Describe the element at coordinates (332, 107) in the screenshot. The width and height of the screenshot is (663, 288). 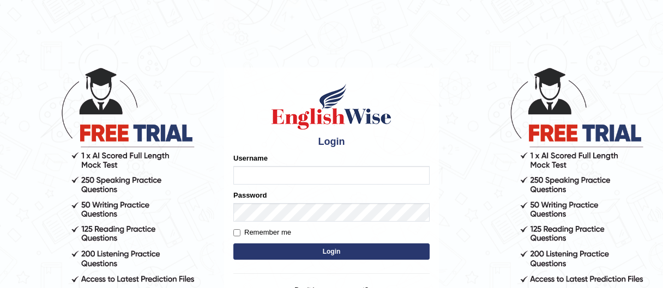
I see `img: Logo of English Wise sign in for intelligent practice with AI` at that location.